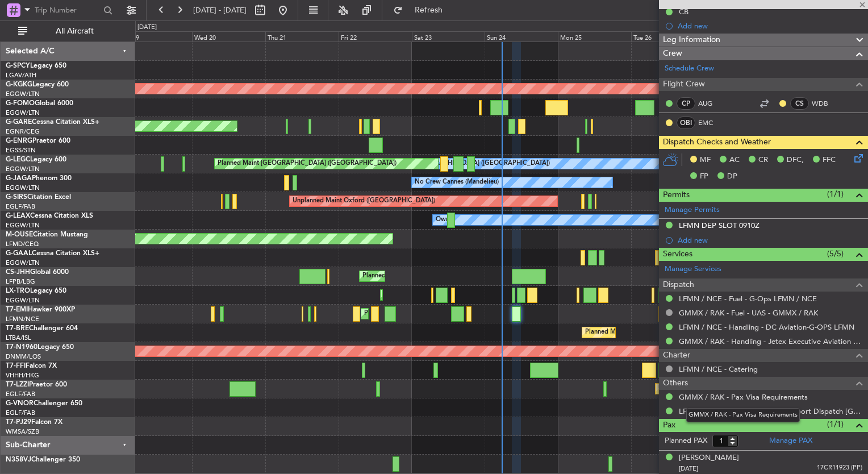  Describe the element at coordinates (718, 369) in the screenshot. I see `a: LFMN / NCE - Catering` at that location.